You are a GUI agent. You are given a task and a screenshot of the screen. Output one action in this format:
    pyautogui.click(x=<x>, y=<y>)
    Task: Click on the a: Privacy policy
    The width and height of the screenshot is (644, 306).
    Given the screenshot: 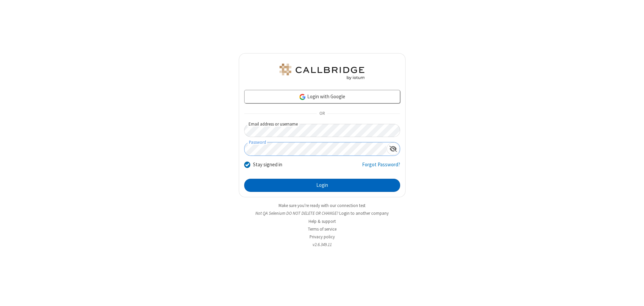 What is the action you would take?
    pyautogui.click(x=322, y=236)
    